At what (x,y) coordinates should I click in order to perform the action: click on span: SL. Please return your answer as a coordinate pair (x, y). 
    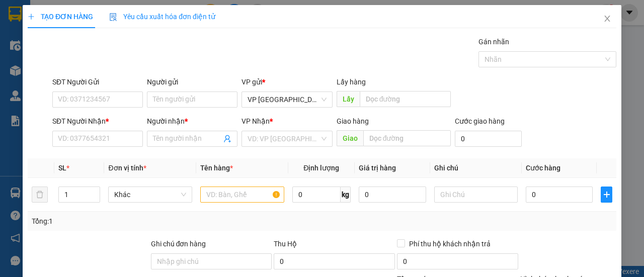
    Looking at the image, I should click on (62, 168).